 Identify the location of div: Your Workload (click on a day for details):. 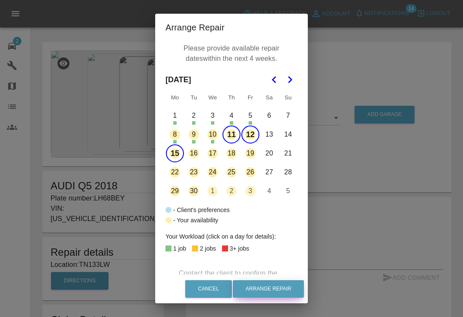
(231, 237).